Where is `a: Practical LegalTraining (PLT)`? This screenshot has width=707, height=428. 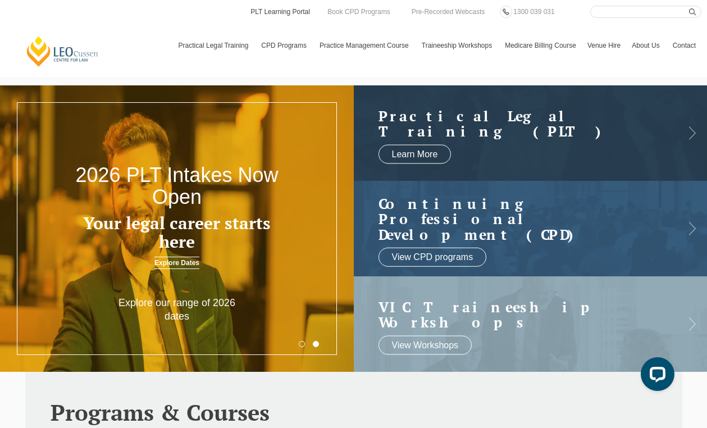 a: Practical LegalTraining (PLT) is located at coordinates (520, 123).